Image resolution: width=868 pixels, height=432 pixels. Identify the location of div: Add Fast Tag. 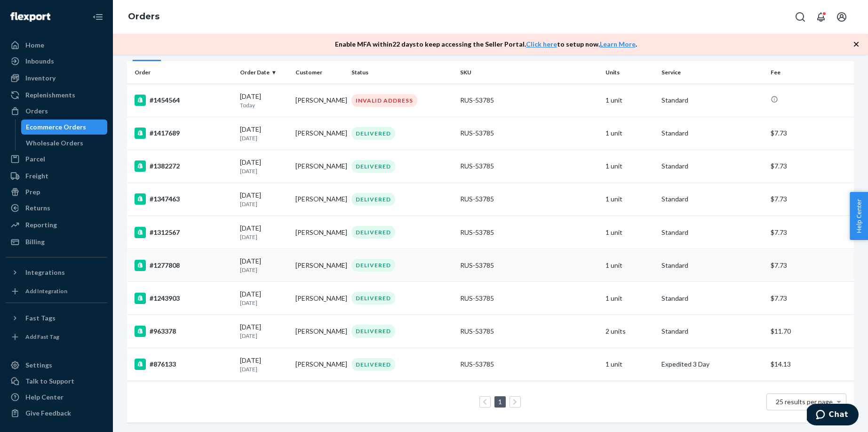
(42, 337).